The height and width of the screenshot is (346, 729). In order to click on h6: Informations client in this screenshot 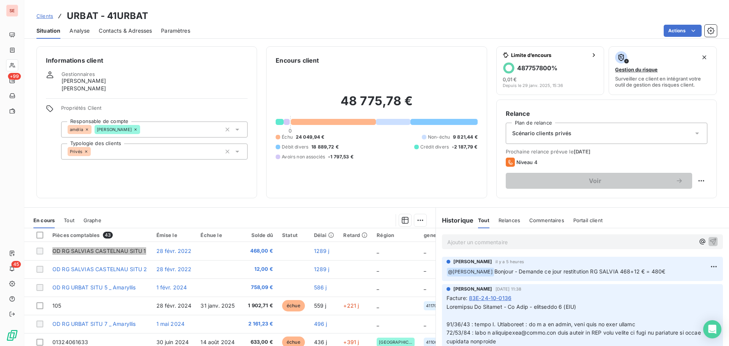, I will do `click(147, 60)`.